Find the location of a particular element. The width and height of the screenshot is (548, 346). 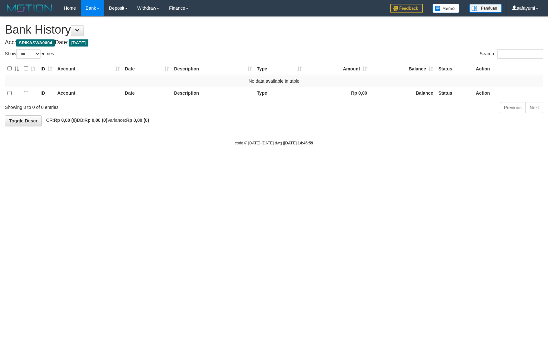

th: Account: activate to sort column ascending is located at coordinates (88, 69).